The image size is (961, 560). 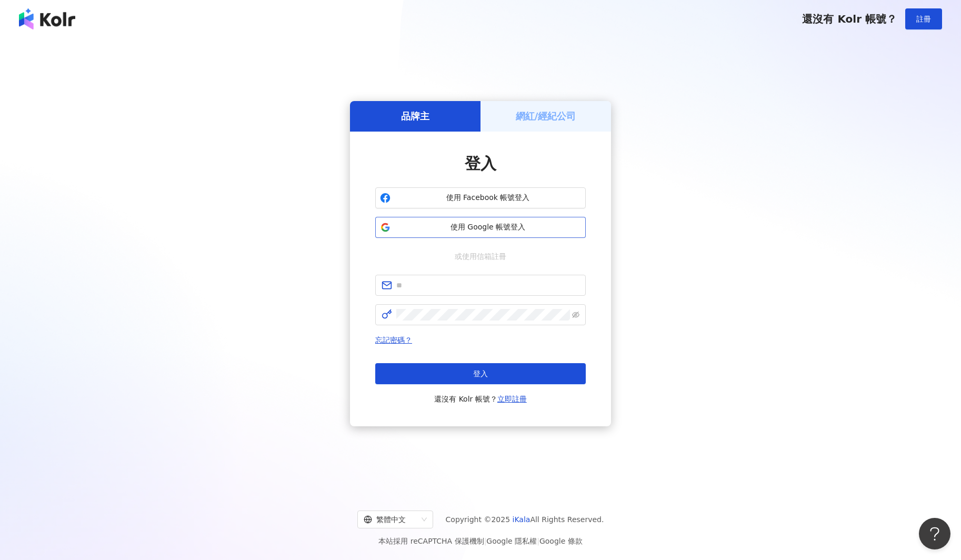 What do you see at coordinates (546, 116) in the screenshot?
I see `h5: 網紅/經紀公司` at bounding box center [546, 116].